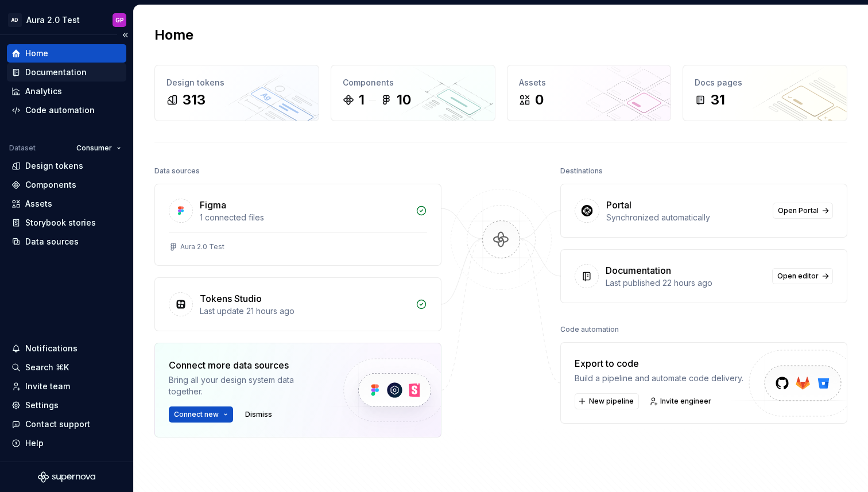 This screenshot has width=868, height=492. I want to click on div: 313, so click(194, 100).